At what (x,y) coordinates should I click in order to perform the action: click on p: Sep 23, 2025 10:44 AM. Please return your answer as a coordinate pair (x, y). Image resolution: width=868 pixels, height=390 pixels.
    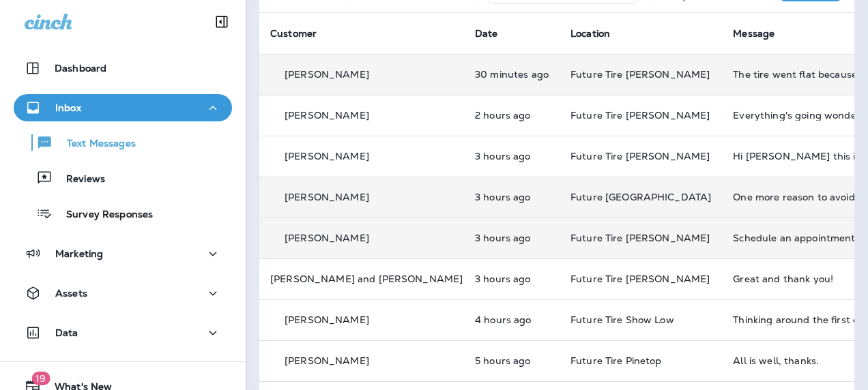
    Looking at the image, I should click on (512, 156).